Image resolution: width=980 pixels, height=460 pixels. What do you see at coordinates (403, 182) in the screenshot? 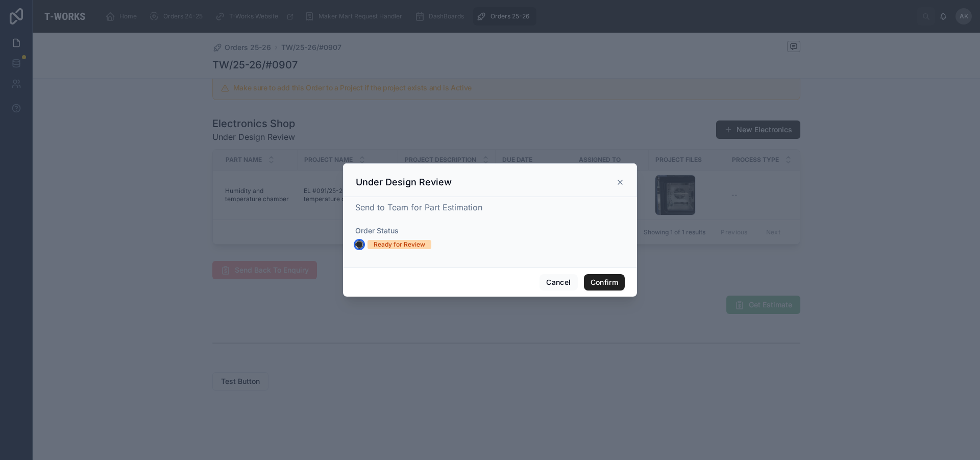
I see `h3: Under Design Review` at bounding box center [403, 182].